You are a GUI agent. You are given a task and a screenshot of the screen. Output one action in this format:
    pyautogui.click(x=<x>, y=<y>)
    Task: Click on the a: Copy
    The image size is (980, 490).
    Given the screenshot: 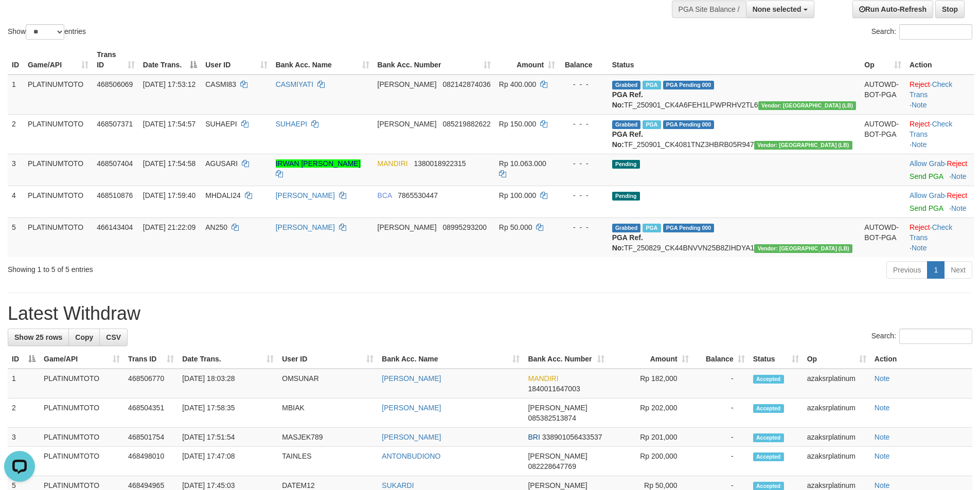 What is the action you would take?
    pyautogui.click(x=84, y=337)
    